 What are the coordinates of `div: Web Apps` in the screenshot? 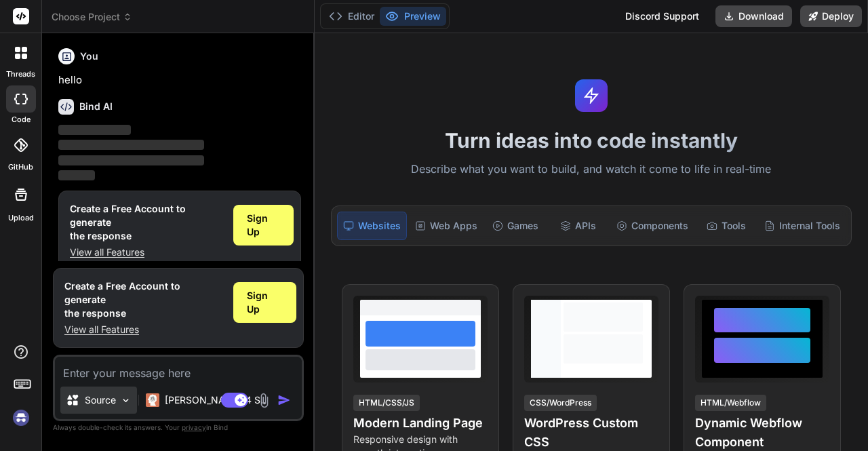 It's located at (446, 226).